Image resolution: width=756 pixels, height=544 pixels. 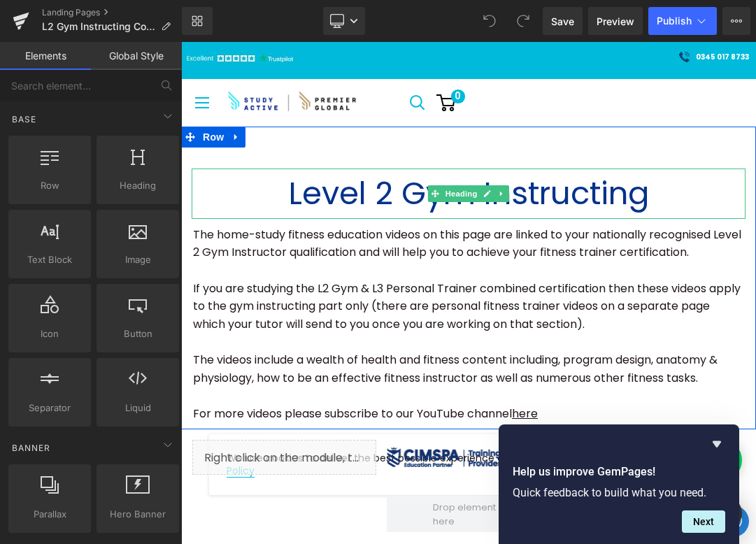 What do you see at coordinates (137, 56) in the screenshot?
I see `a: Global Style` at bounding box center [137, 56].